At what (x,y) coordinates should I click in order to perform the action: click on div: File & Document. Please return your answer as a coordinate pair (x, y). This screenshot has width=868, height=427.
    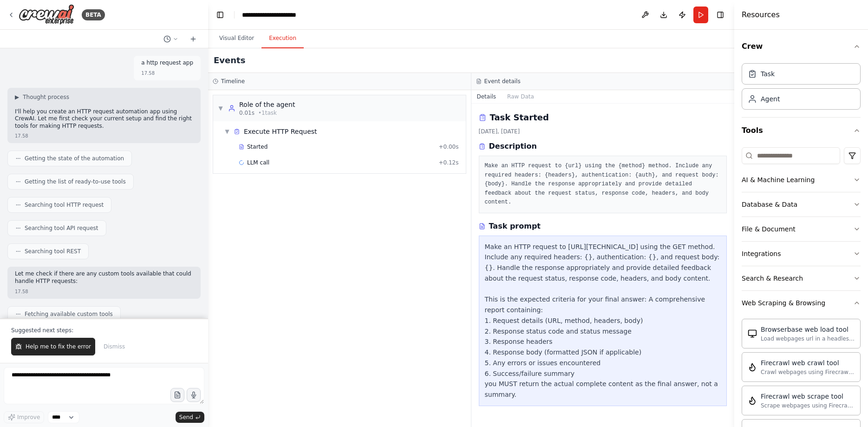
    Looking at the image, I should click on (768, 229).